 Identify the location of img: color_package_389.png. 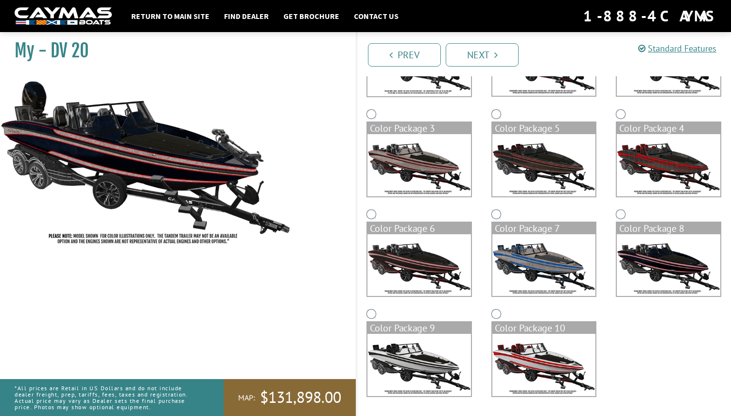
(668, 265).